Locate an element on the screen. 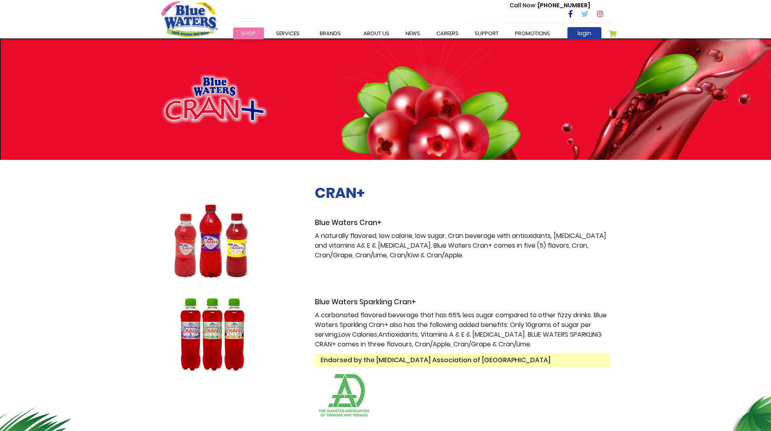 This screenshot has width=771, height=431. a: support is located at coordinates (487, 33).